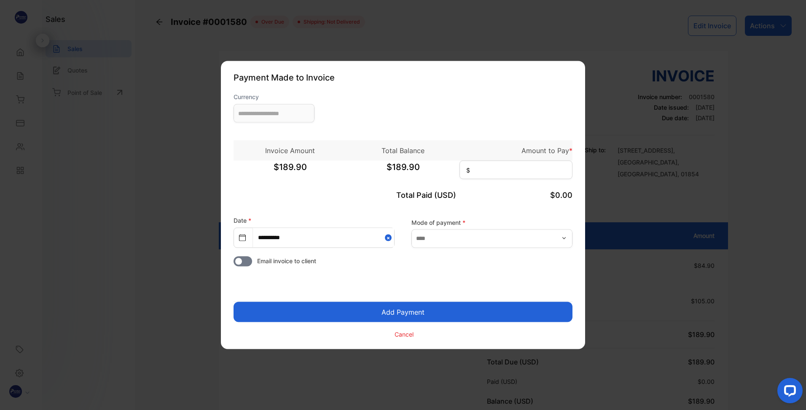 The width and height of the screenshot is (806, 410). I want to click on label: Mode of payment, so click(492, 222).